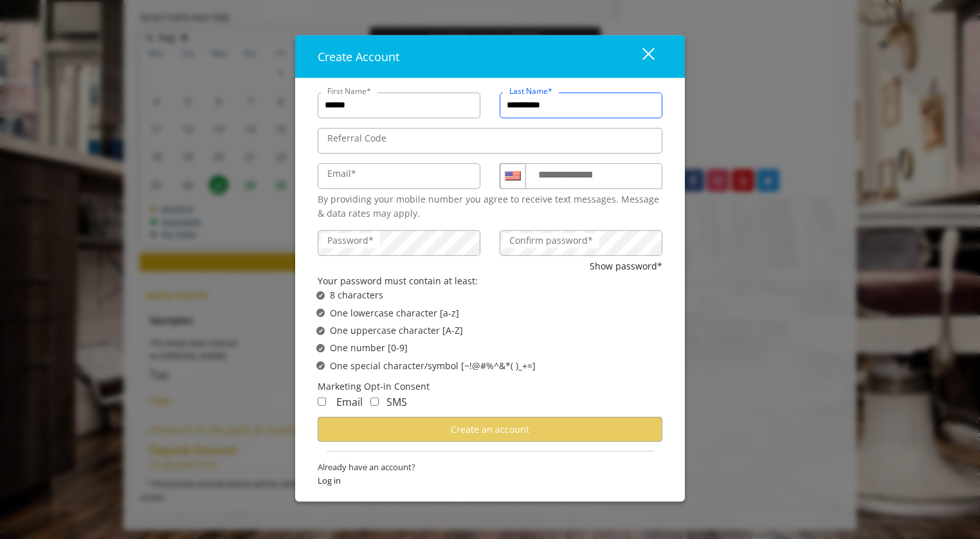 This screenshot has width=980, height=539. I want to click on span: Create an account, so click(490, 428).